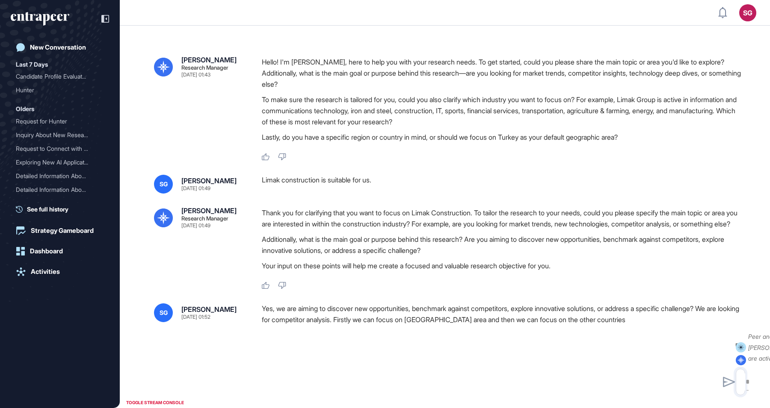 The height and width of the screenshot is (408, 770). Describe the element at coordinates (748, 13) in the screenshot. I see `div: SG` at that location.